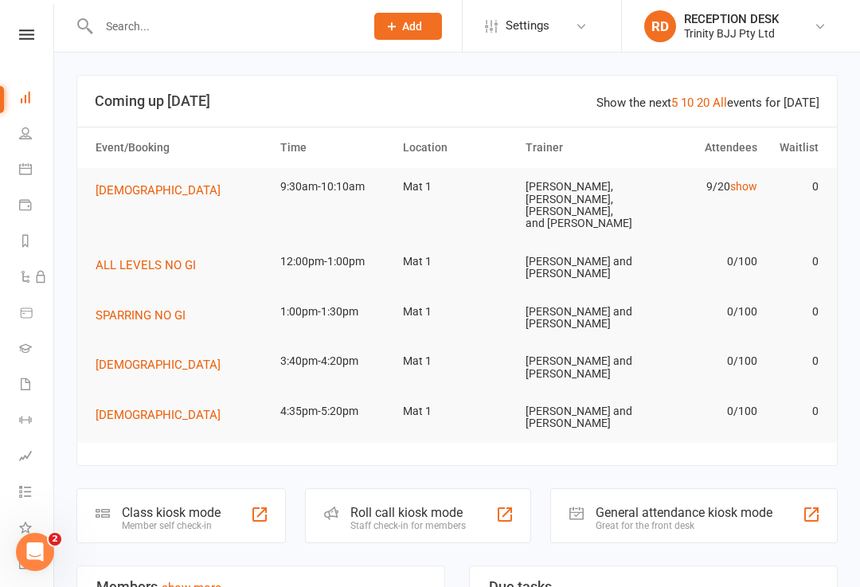 This screenshot has width=860, height=587. I want to click on input: Search..., so click(224, 26).